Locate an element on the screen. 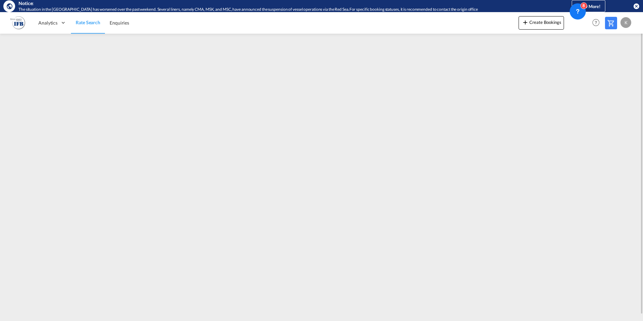  div: The situation in the Red Sea has worsened over the past weekend. Several liners, namely CMA, MSK,... is located at coordinates (281, 9).